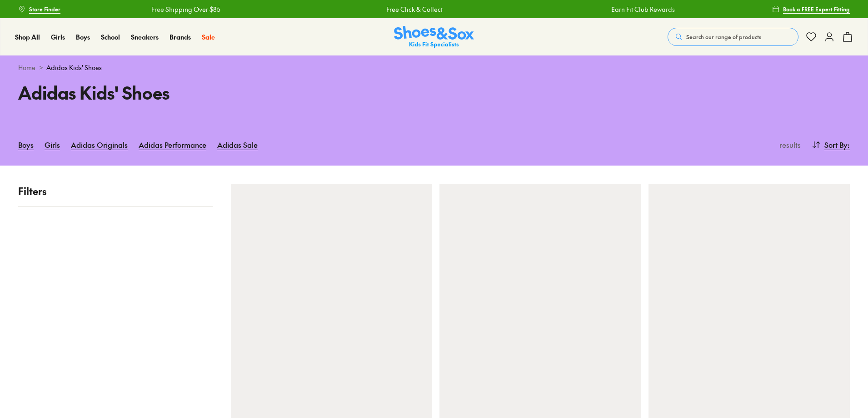  Describe the element at coordinates (39, 9) in the screenshot. I see `a: Store Finder` at that location.